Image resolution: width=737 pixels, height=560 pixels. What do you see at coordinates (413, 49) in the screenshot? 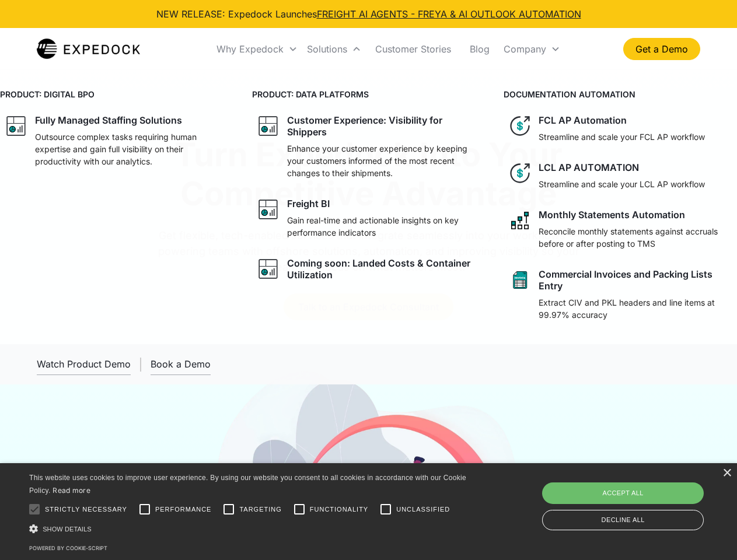
I see `a: Customer Stories` at bounding box center [413, 49].